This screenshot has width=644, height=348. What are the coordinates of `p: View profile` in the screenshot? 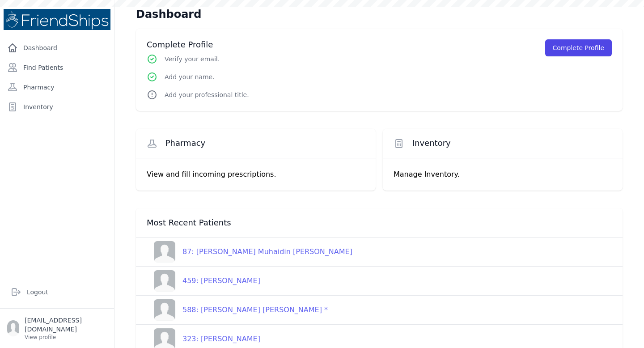 It's located at (66, 337).